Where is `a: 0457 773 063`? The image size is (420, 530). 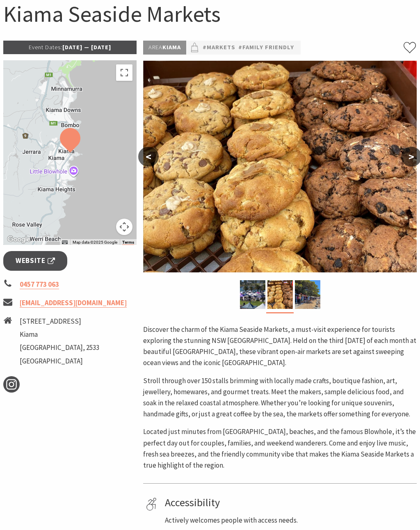
a: 0457 773 063 is located at coordinates (40, 284).